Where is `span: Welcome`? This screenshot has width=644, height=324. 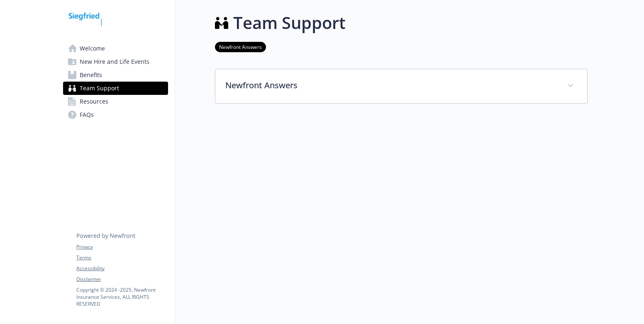
span: Welcome is located at coordinates (92, 48).